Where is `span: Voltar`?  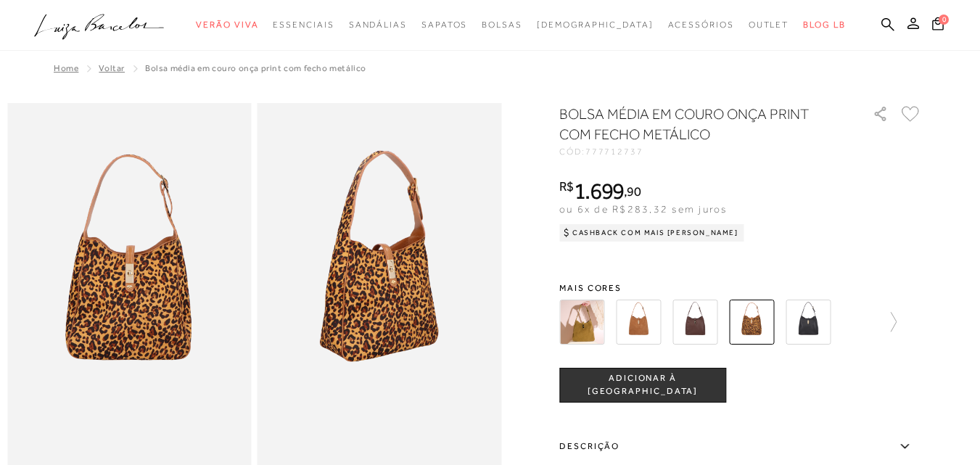 span: Voltar is located at coordinates (111, 68).